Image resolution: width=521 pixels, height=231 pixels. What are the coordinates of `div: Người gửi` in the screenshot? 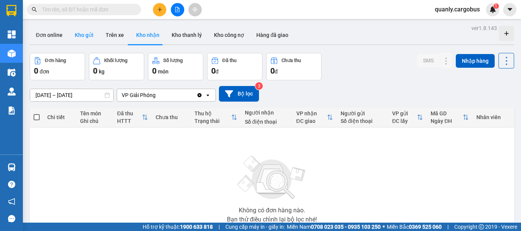 It's located at (362, 114).